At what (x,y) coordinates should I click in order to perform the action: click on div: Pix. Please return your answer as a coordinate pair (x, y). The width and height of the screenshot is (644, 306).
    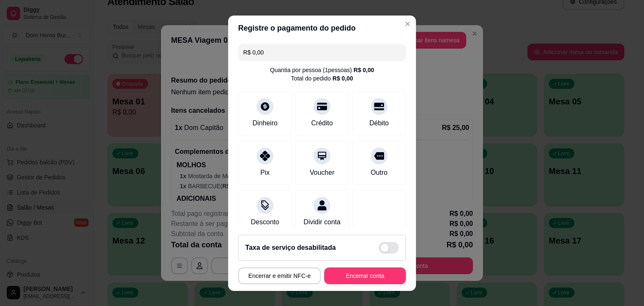
    Looking at the image, I should click on (265, 173).